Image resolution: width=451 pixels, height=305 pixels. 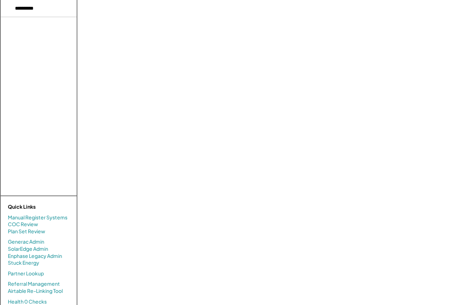 What do you see at coordinates (34, 284) in the screenshot?
I see `a: Referral Management` at bounding box center [34, 284].